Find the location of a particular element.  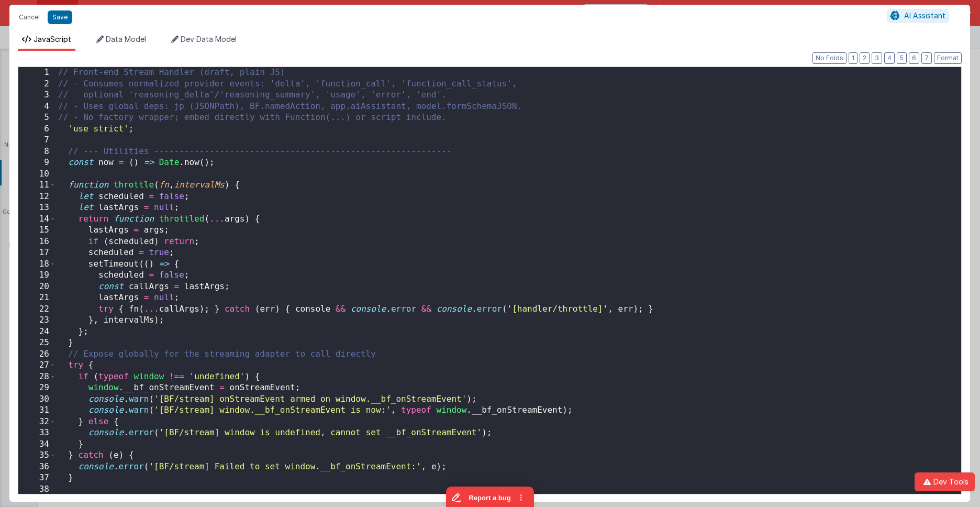

div: 16 is located at coordinates (37, 242).